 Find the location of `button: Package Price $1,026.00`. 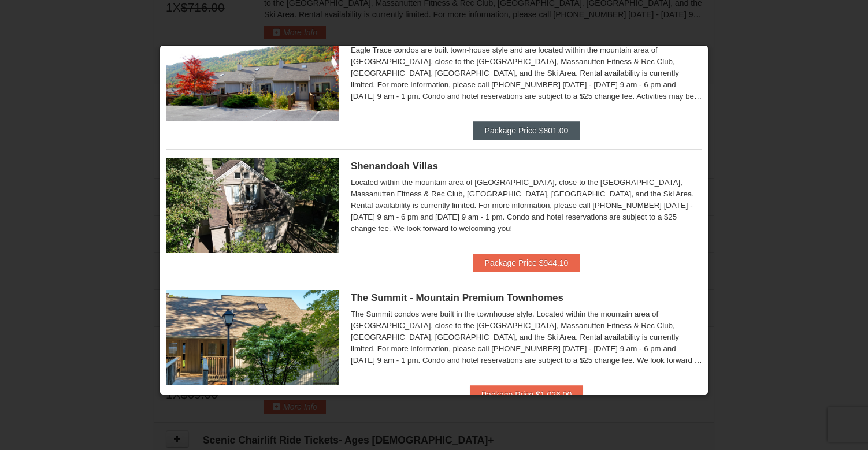

button: Package Price $1,026.00 is located at coordinates (526, 395).